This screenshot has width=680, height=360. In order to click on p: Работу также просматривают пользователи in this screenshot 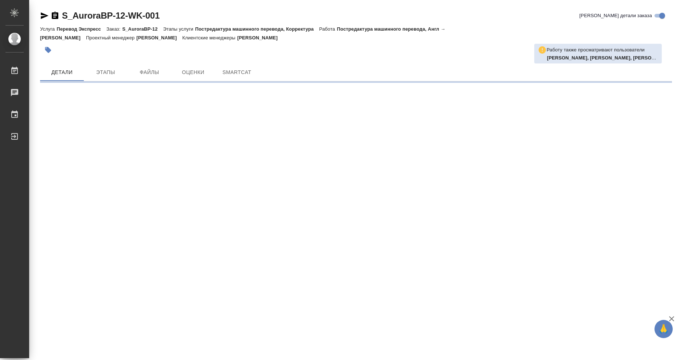, I will do `click(595, 50)`.